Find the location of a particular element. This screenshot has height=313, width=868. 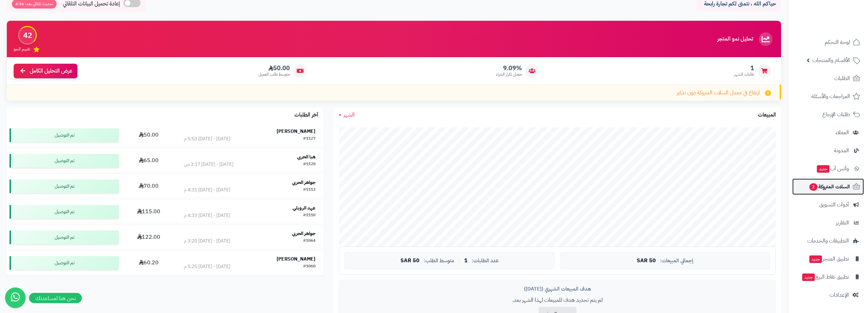

span: أدوات التسويق is located at coordinates (834, 205).